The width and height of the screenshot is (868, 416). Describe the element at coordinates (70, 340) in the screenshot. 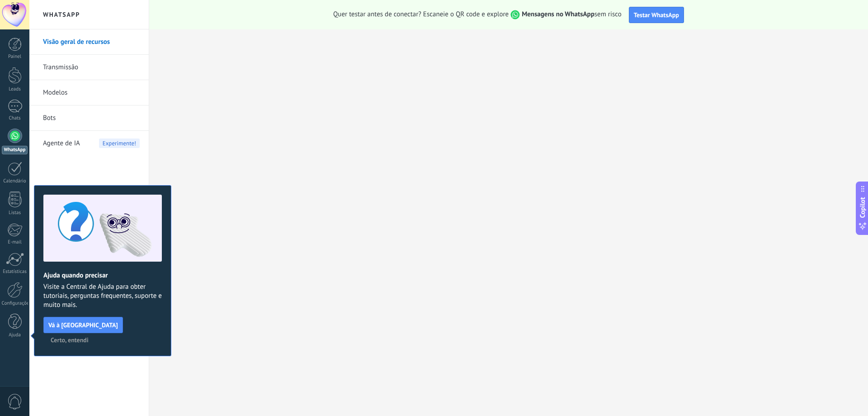

I see `button: Certo, entendi` at that location.